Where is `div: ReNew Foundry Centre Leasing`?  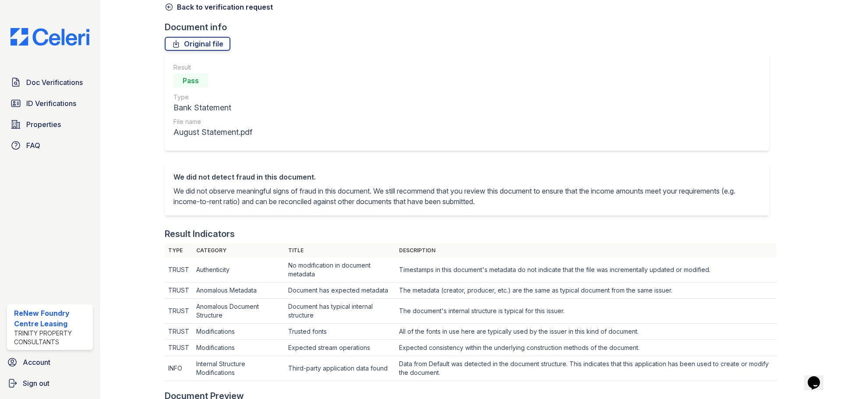
div: ReNew Foundry Centre Leasing is located at coordinates (52, 318).